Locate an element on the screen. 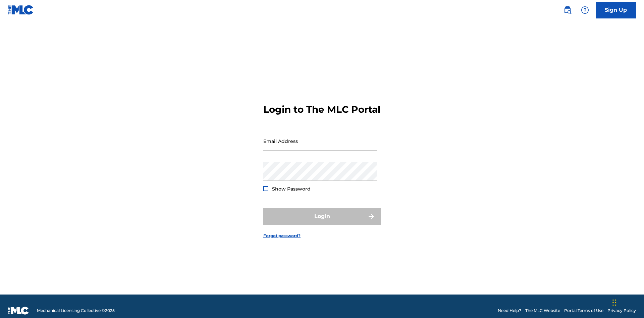  a: Forgot password? is located at coordinates (281, 235).